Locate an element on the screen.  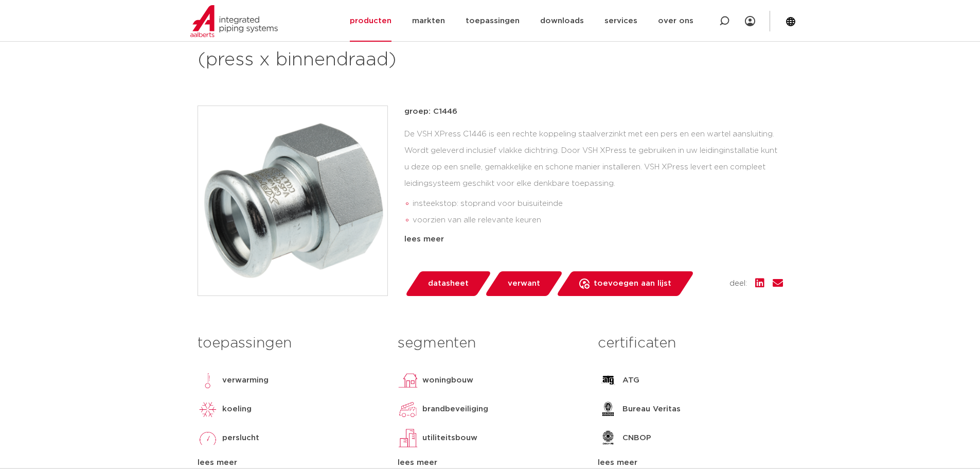
p: woningbouw is located at coordinates (448, 380).